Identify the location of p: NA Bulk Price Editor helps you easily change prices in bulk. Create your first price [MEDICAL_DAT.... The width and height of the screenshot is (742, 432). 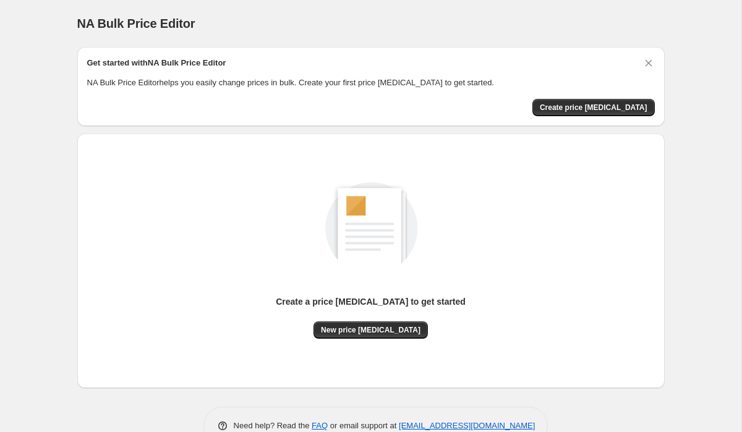
(371, 83).